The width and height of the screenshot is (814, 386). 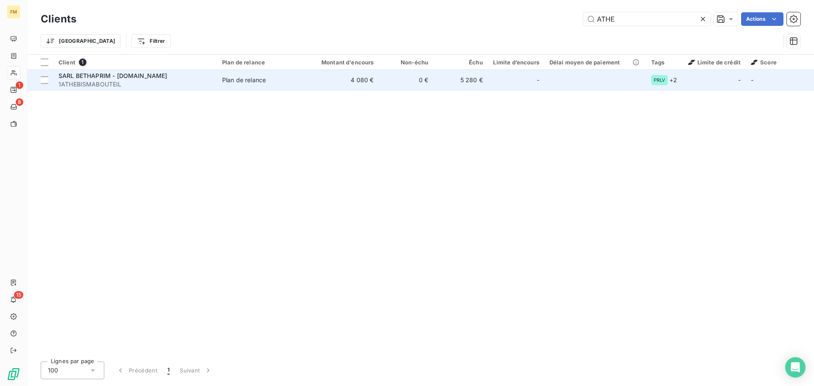 What do you see at coordinates (135, 84) in the screenshot?
I see `span: 1ATHEBISMABOUTEIL` at bounding box center [135, 84].